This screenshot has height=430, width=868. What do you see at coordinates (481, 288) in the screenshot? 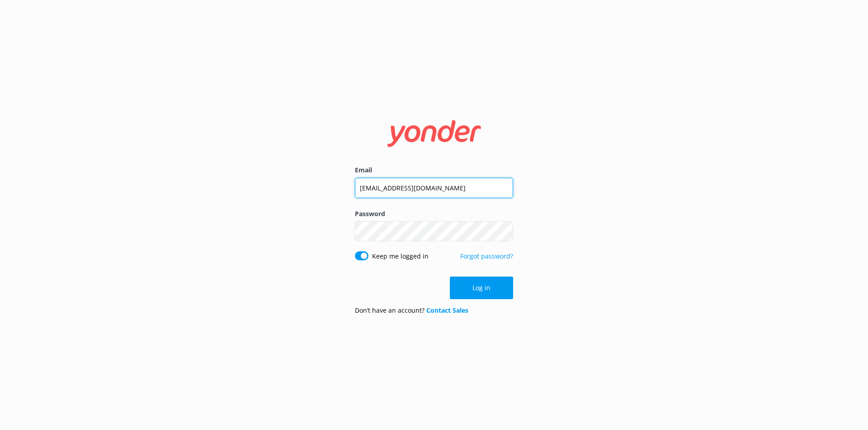
I see `button: Log in` at bounding box center [481, 288].